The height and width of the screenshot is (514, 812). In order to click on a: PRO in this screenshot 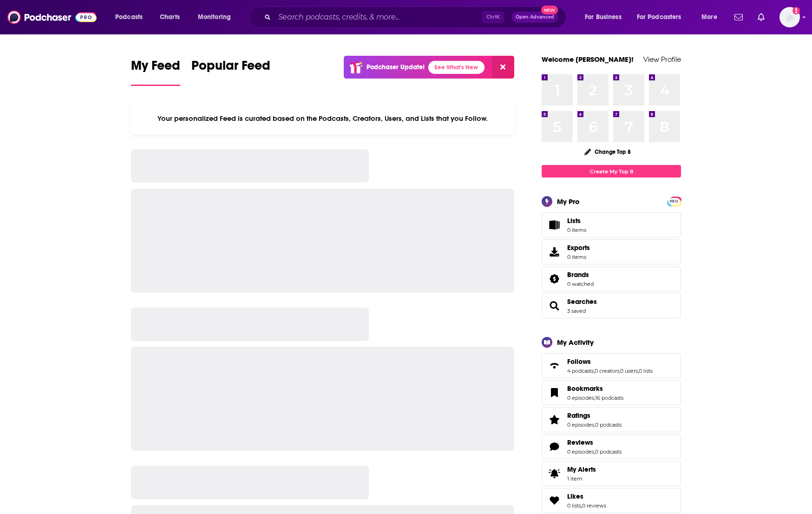, I will do `click(674, 201)`.